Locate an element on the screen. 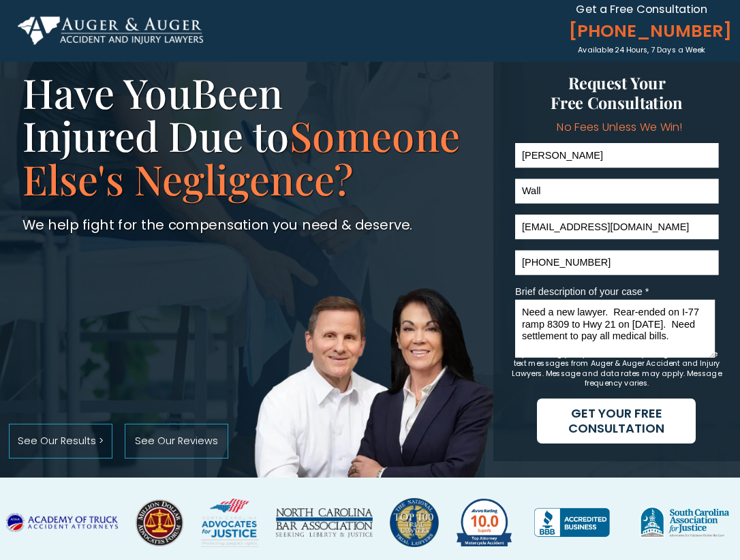  img: Auger & Auger Accident and Injury Lawyers is located at coordinates (110, 31).